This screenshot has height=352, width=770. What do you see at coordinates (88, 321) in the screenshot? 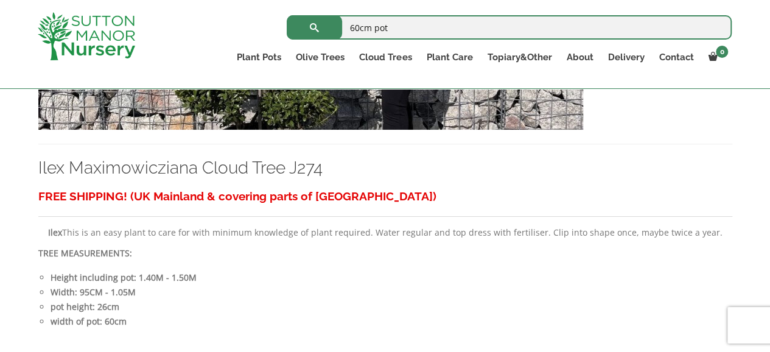
I see `strong: width of pot: 60cm` at bounding box center [88, 321].